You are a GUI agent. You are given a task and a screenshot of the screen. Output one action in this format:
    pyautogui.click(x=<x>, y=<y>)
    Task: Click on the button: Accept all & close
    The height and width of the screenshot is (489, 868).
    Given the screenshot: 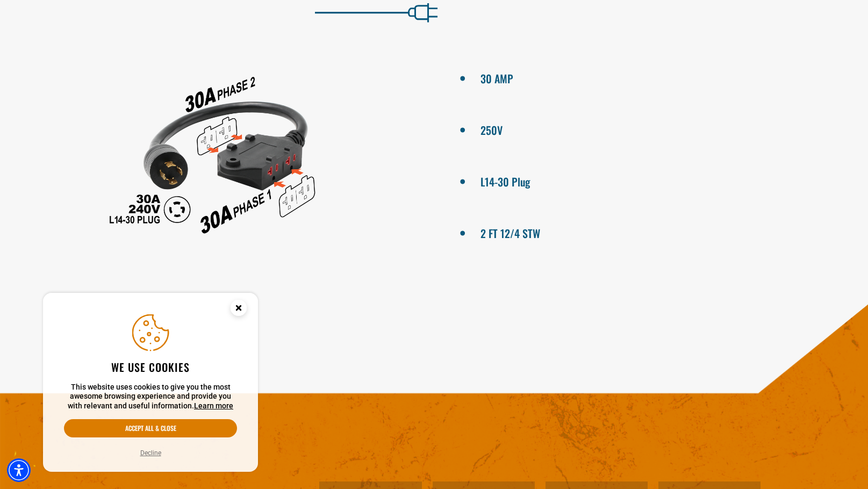 What is the action you would take?
    pyautogui.click(x=151, y=429)
    